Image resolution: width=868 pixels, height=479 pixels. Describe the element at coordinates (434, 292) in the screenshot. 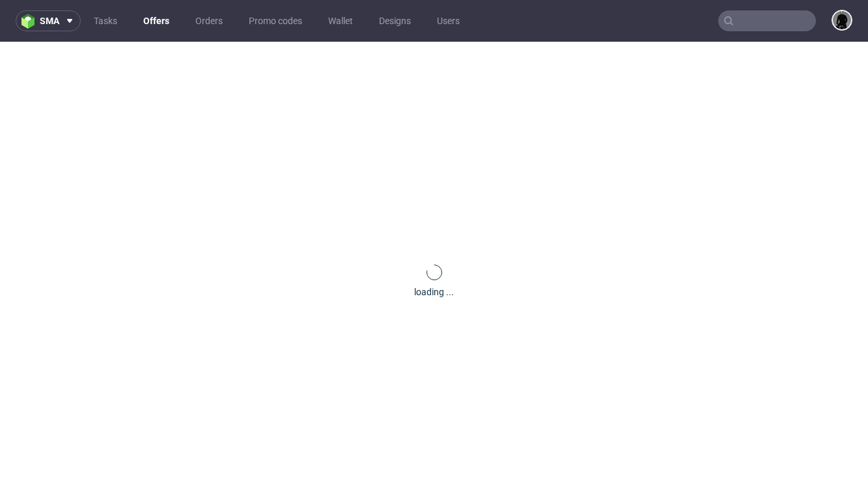

I see `div: loading ...` at that location.